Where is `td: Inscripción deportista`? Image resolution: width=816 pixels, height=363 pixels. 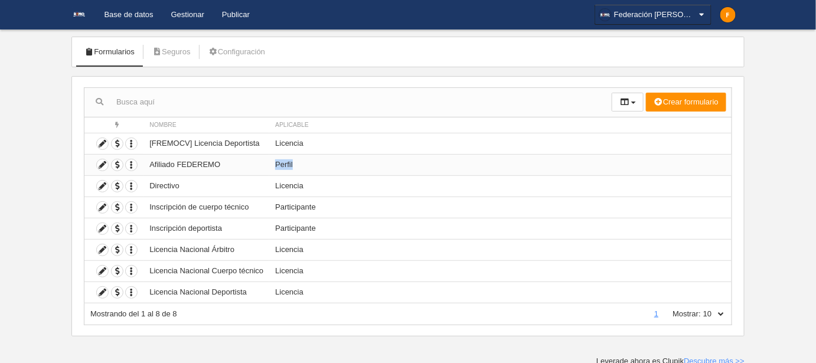 td: Inscripción deportista is located at coordinates (206, 229).